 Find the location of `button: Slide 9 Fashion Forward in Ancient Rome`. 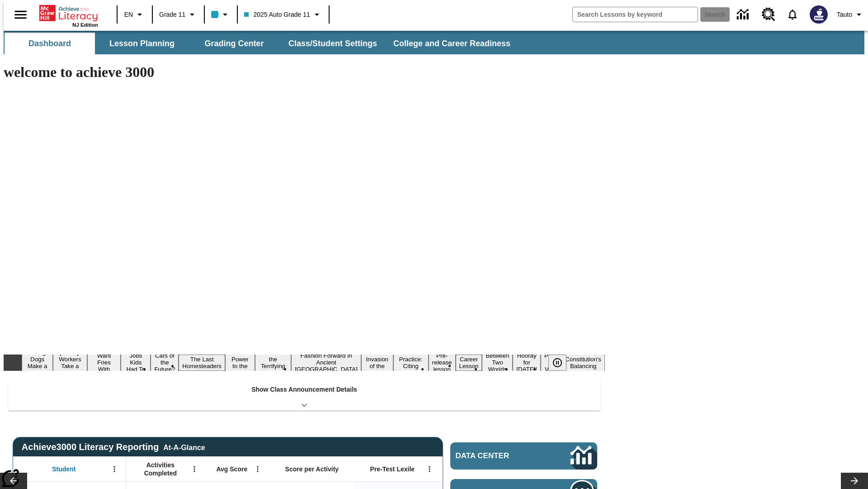

button: Slide 9 Fashion Forward in Ancient Rome is located at coordinates (326, 362).